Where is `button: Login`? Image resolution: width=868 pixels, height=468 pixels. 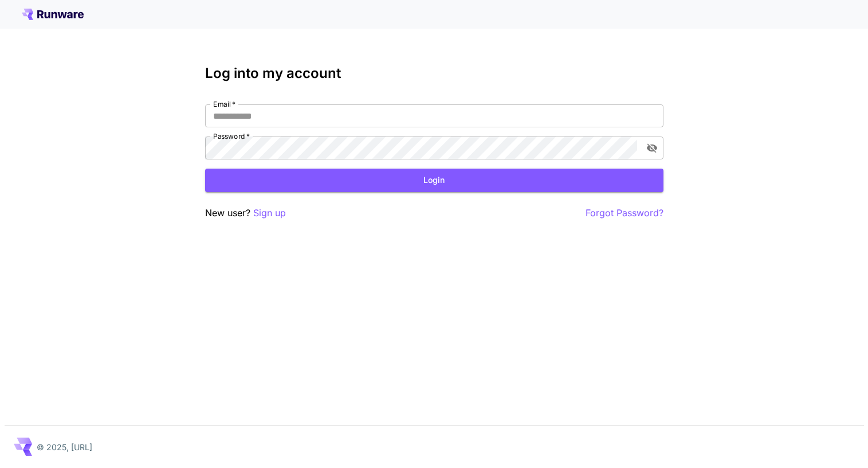
button: Login is located at coordinates (434, 180).